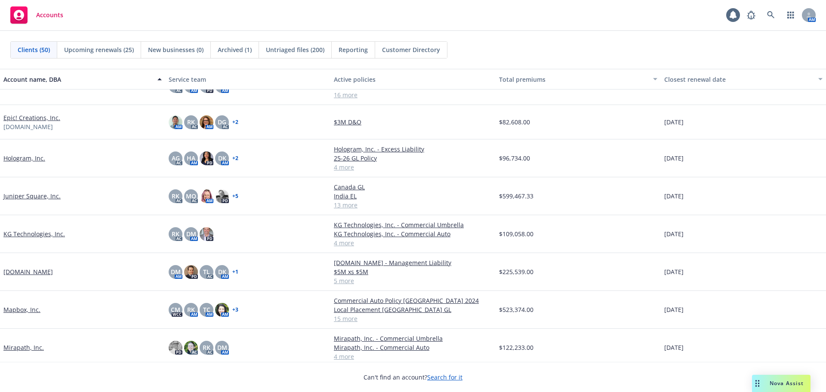 This screenshot has width=826, height=392. Describe the element at coordinates (413, 234) in the screenshot. I see `a: KG Technologies, Inc. - Commercial Auto` at that location.